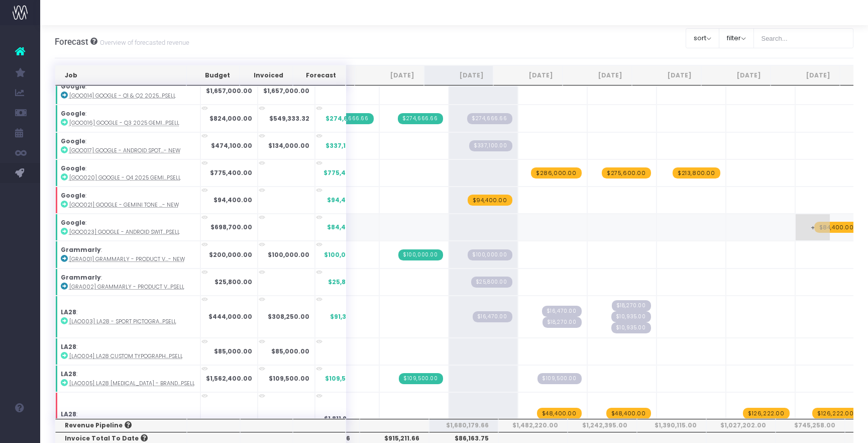  I want to click on span: $775,400.00, so click(344, 173).